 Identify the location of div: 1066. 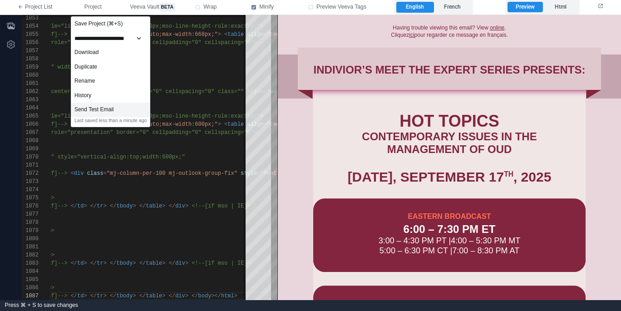
(30, 124).